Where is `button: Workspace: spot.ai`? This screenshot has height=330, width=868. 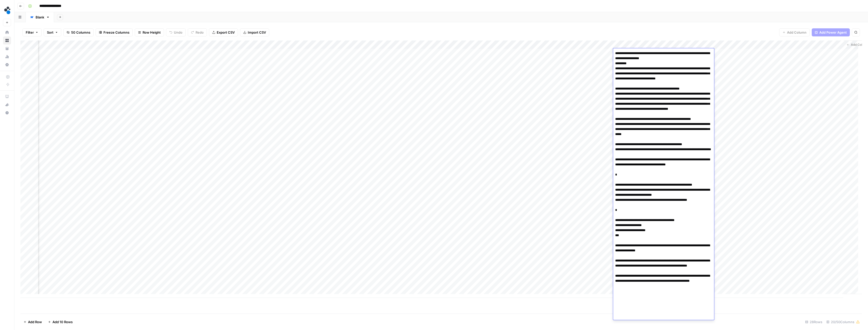
button: Workspace: spot.ai is located at coordinates (7, 10).